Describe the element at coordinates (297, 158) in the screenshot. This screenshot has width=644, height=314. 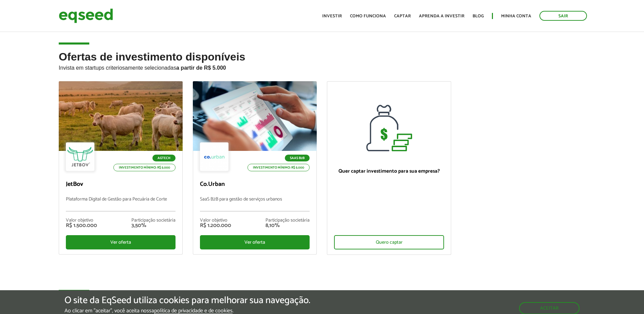
I see `p: SaaS B2B` at that location.